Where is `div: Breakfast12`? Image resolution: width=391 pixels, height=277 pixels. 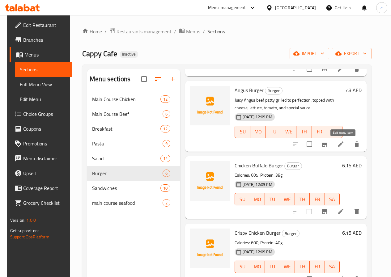
div: Breakfast12 is located at coordinates (134, 129).